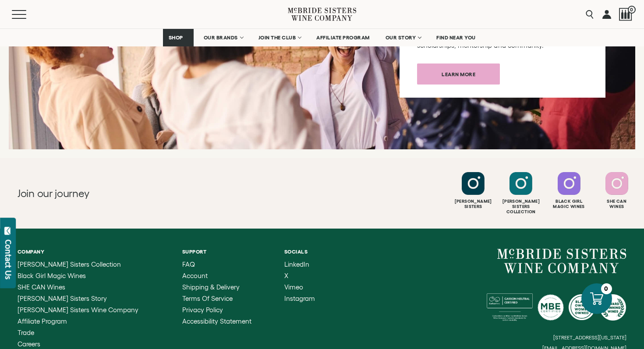 This screenshot has width=644, height=349. Describe the element at coordinates (300, 276) in the screenshot. I see `a: X` at that location.